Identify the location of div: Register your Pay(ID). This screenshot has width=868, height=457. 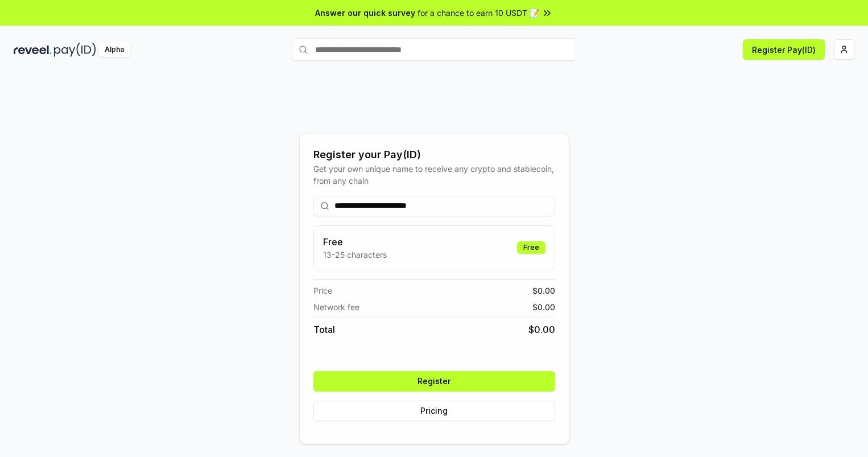
(434, 154).